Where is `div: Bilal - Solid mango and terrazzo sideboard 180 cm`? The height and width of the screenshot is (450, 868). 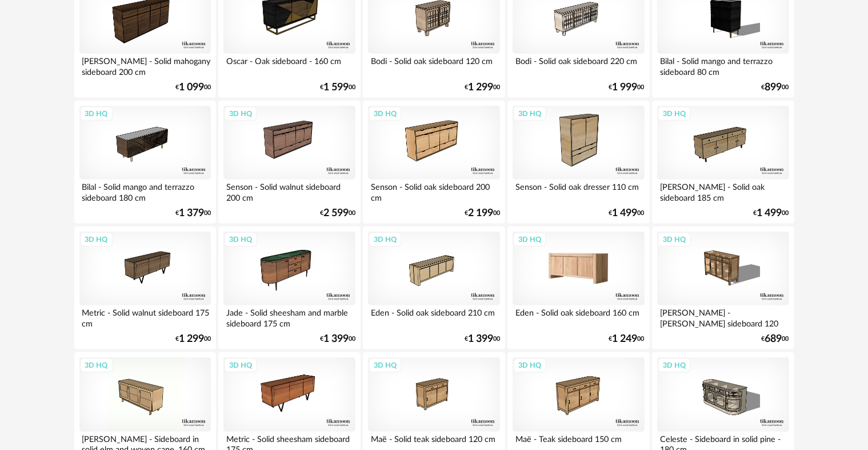
div: Bilal - Solid mango and terrazzo sideboard 180 cm is located at coordinates (145, 191).